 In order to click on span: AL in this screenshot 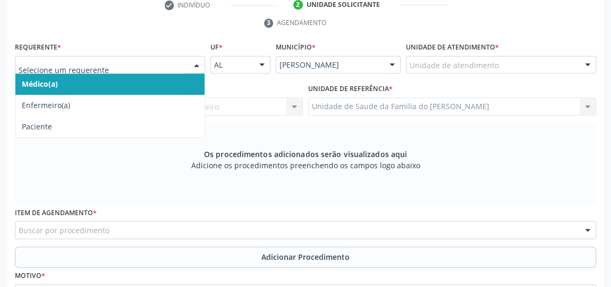, I will do `click(231, 65)`.